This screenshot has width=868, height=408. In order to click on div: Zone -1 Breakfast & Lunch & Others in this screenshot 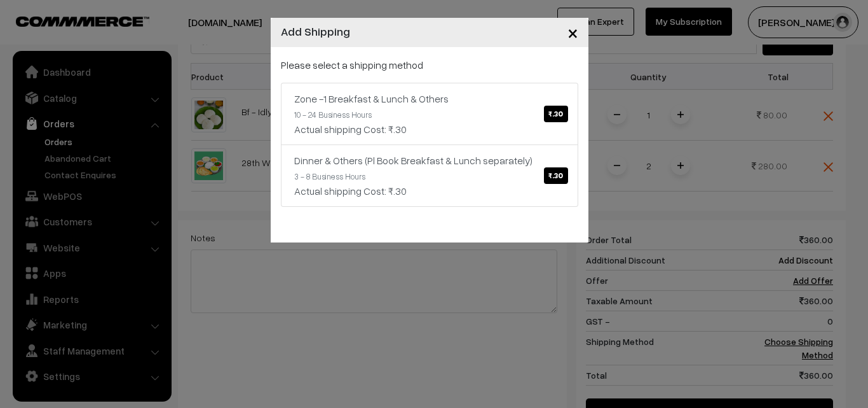, I will do `click(430, 99)`.